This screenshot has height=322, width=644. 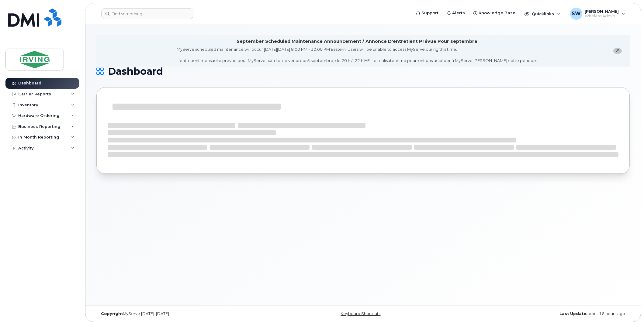 I want to click on button: close notification, so click(x=618, y=51).